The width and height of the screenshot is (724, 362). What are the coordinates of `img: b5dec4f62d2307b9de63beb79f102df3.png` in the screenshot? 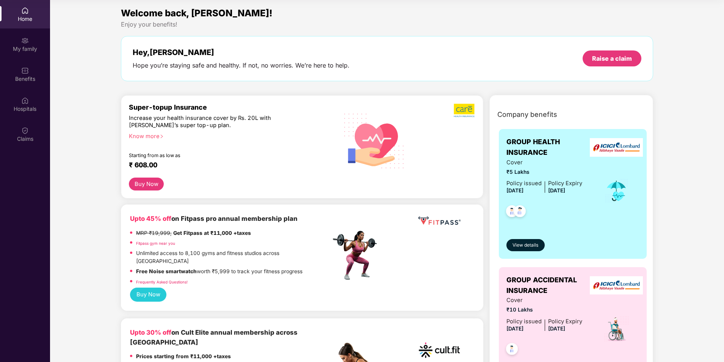 It's located at (464, 110).